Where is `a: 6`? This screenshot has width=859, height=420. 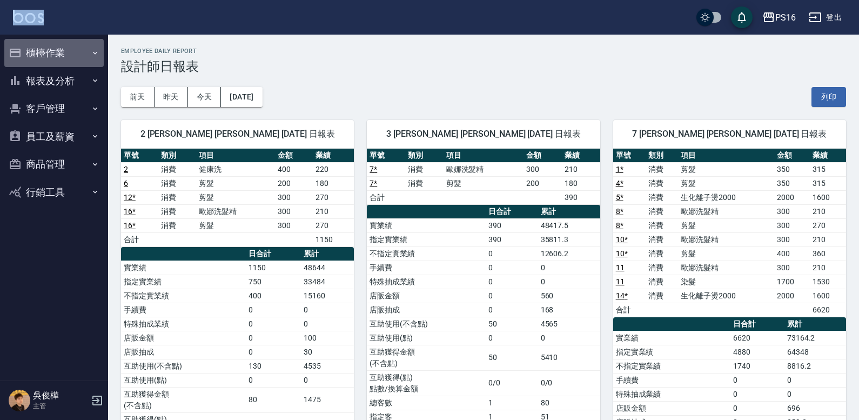 a: 6 is located at coordinates (126, 183).